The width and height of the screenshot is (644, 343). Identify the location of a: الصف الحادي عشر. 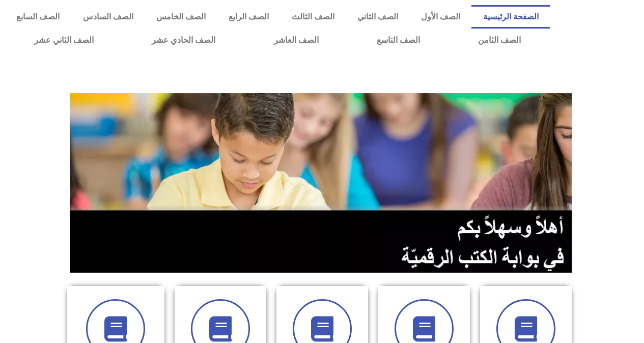
(184, 40).